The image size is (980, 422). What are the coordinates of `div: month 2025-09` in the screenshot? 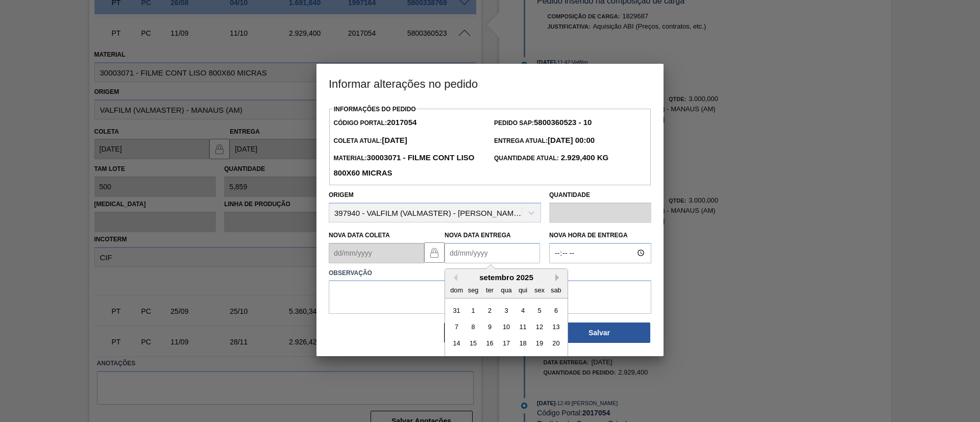 It's located at (506, 343).